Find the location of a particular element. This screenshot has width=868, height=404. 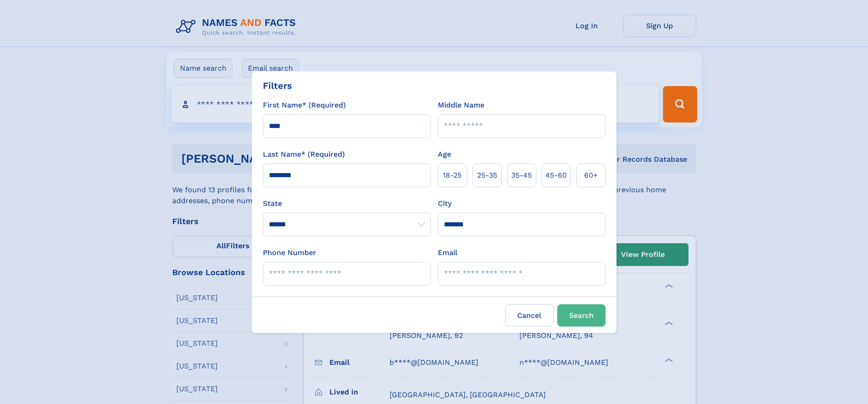

span: 45‑60 is located at coordinates (556, 175).